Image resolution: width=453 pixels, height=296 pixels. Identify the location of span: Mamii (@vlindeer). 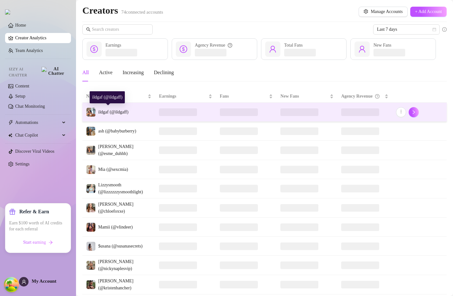
(115, 227).